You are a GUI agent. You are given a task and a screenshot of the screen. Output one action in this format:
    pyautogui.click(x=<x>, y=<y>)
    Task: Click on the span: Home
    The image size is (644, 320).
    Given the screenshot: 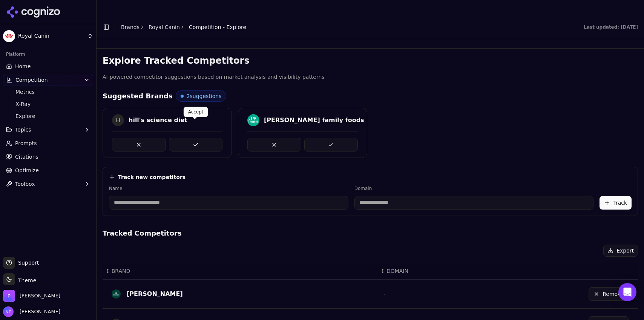 What is the action you would take?
    pyautogui.click(x=23, y=66)
    